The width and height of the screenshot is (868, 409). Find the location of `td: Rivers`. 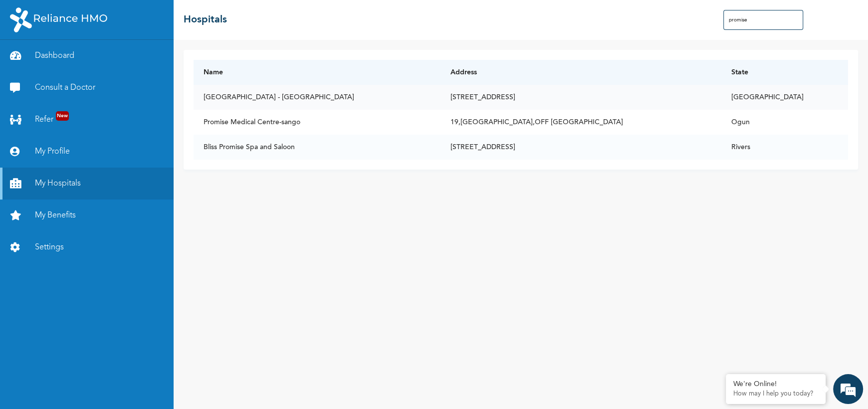

td: Rivers is located at coordinates (784, 147).